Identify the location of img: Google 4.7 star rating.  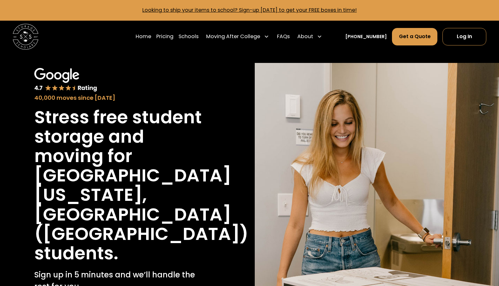
(66, 80).